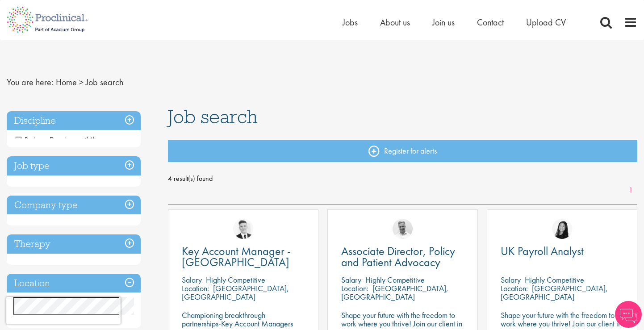  What do you see at coordinates (30, 82) in the screenshot?
I see `span: You are here:` at bounding box center [30, 82].